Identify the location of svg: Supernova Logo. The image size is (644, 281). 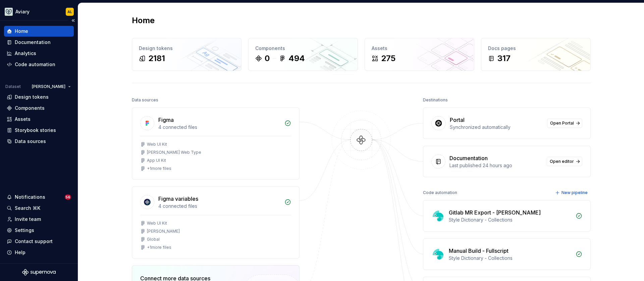
(39, 273).